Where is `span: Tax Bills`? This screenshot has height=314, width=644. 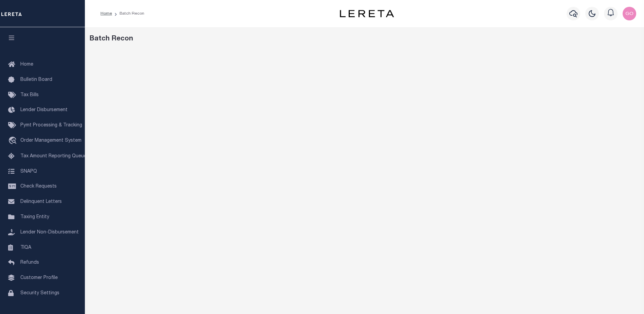 span: Tax Bills is located at coordinates (30, 95).